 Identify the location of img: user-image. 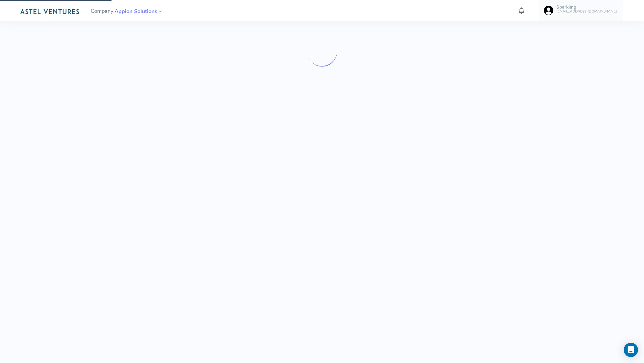
(548, 11).